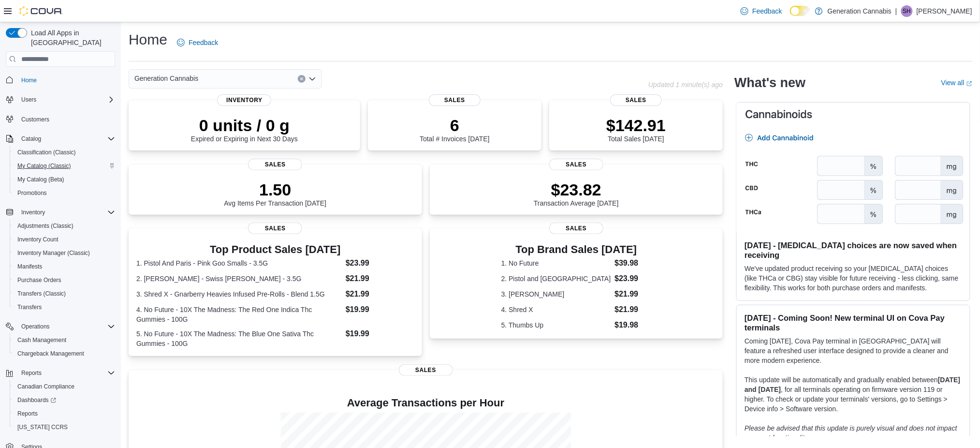  Describe the element at coordinates (244, 100) in the screenshot. I see `span: Inventory` at that location.